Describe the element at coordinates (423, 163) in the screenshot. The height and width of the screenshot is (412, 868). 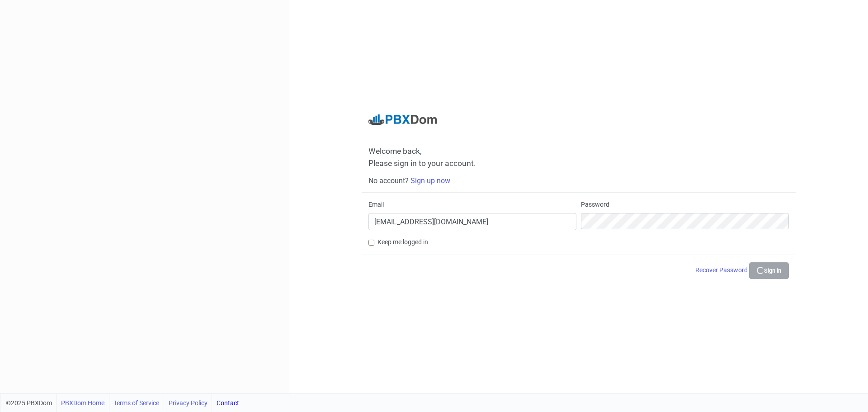
I see `span: Please sign in to your account.` at that location.